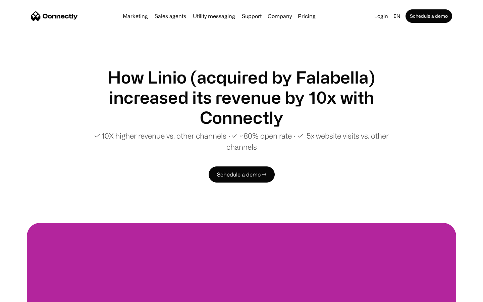 The height and width of the screenshot is (302, 483). Describe the element at coordinates (241, 141) in the screenshot. I see `p: ✓ 10X higher revenue vs. other channels ∙ ✓ ~80% open rate ∙ ✓ 5x website visits vs. other channels` at that location.